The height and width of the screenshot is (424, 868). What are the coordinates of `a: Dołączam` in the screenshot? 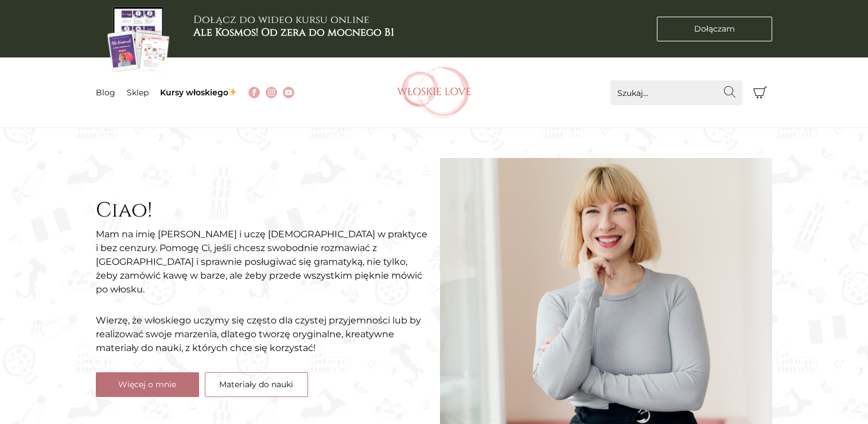 It's located at (714, 29).